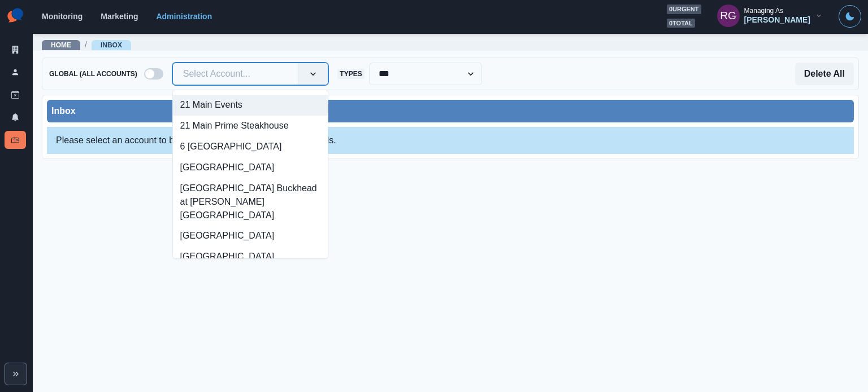  What do you see at coordinates (16, 374) in the screenshot?
I see `button: Expand` at bounding box center [16, 374].